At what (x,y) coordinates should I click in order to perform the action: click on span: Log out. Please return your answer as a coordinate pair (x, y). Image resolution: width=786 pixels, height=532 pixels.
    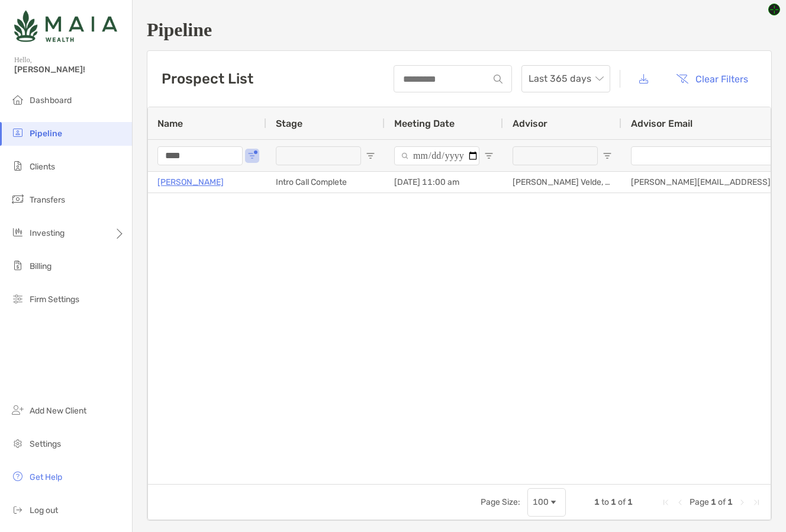
    Looking at the image, I should click on (43, 510).